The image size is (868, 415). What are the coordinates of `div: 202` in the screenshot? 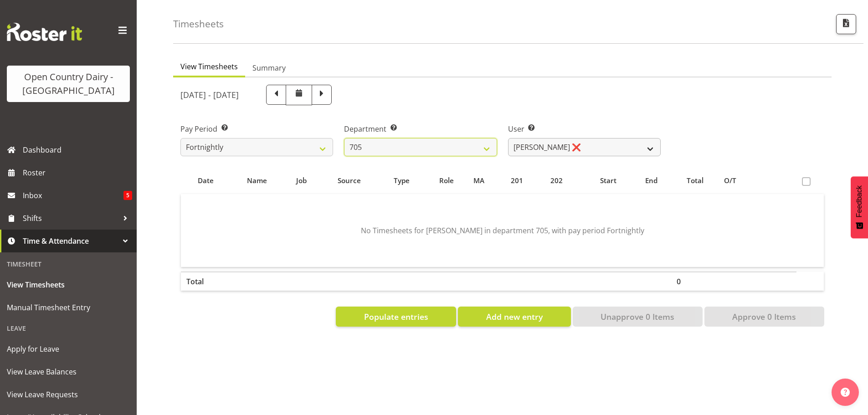 It's located at (565, 181).